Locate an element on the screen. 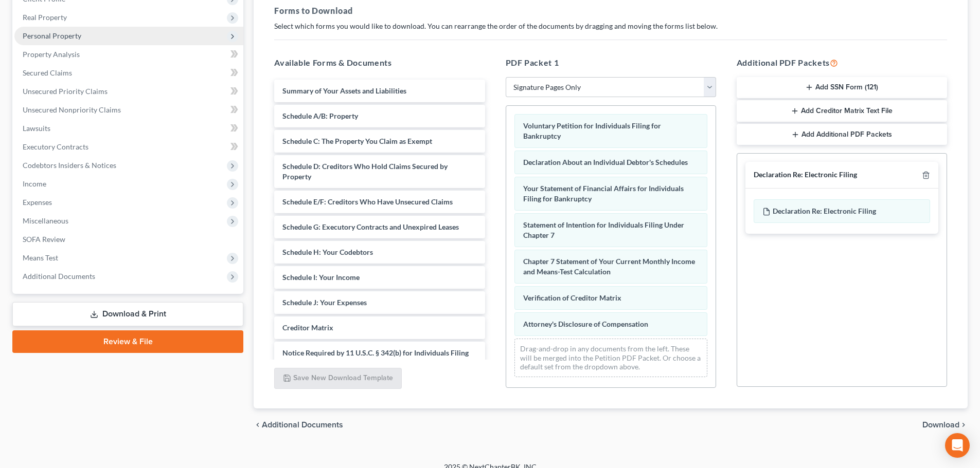 The width and height of the screenshot is (980, 468). span: Miscellaneous is located at coordinates (45, 221).